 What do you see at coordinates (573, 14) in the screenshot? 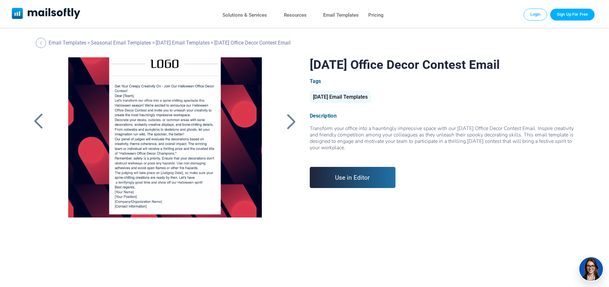
I see `a: Trial` at bounding box center [573, 14].